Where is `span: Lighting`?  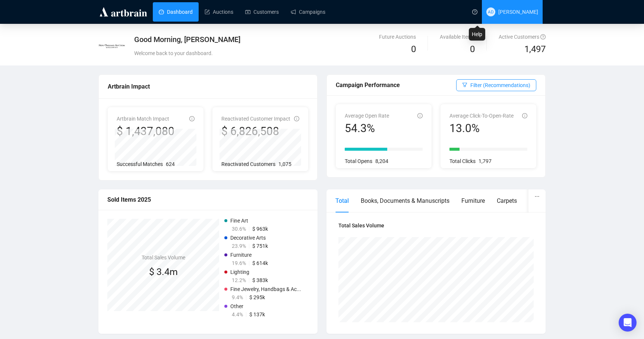 span: Lighting is located at coordinates (240, 273).